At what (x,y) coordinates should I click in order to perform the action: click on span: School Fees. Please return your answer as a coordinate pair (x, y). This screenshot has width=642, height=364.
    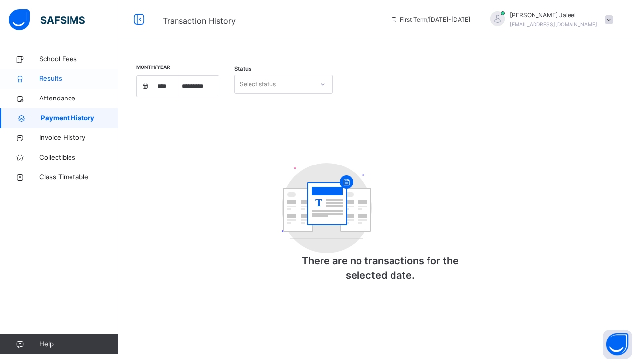
    Looking at the image, I should click on (79, 59).